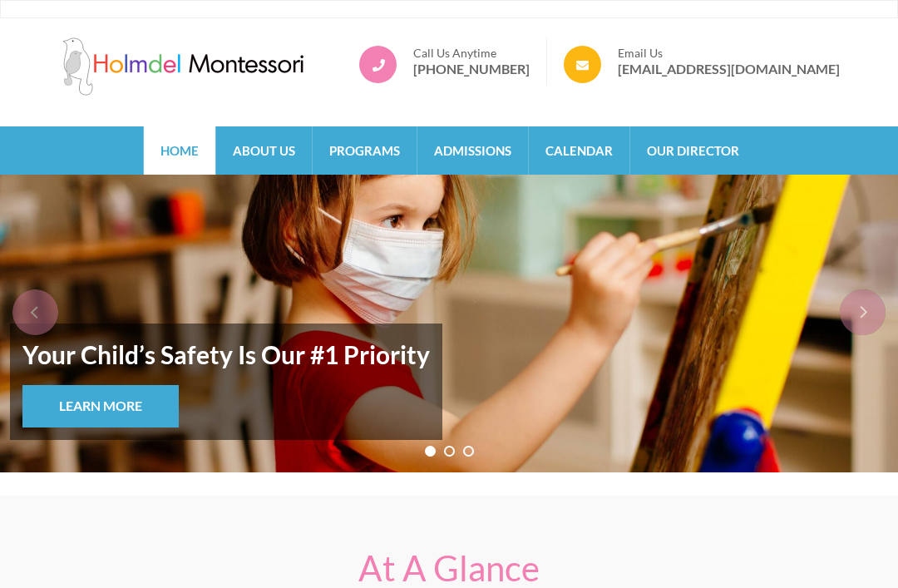 Image resolution: width=898 pixels, height=588 pixels. What do you see at coordinates (226, 354) in the screenshot?
I see `strong: Your Child’s Safety Is Our #1 Priority` at bounding box center [226, 354].